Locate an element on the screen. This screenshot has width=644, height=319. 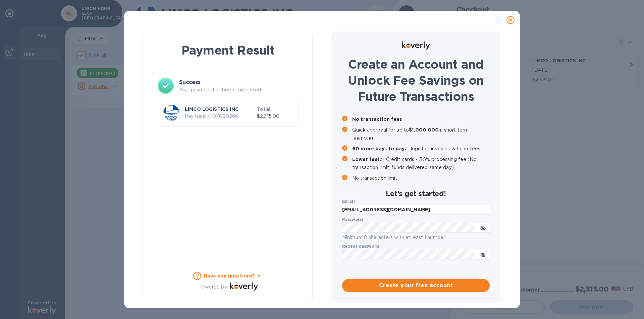
span: Create your free account is located at coordinates (416, 285).